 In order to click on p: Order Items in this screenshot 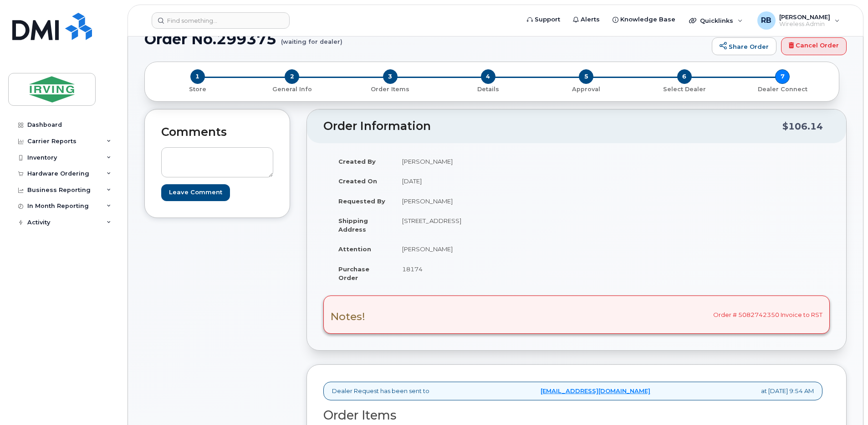, I will do `click(390, 89)`.